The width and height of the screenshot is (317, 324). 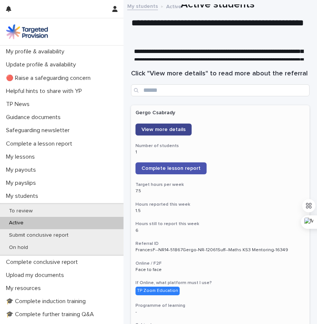 What do you see at coordinates (171, 169) in the screenshot?
I see `a: Complete lesson report` at bounding box center [171, 169].